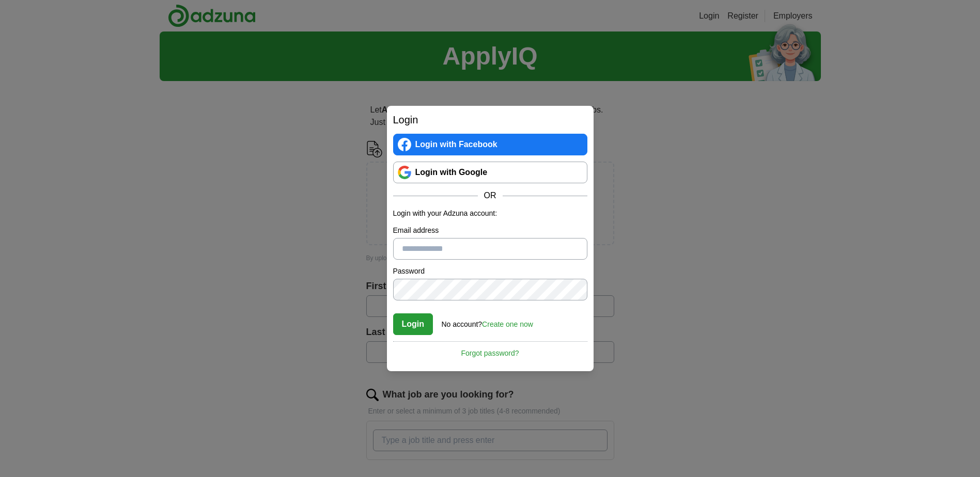 The image size is (980, 477). Describe the element at coordinates (490, 350) in the screenshot. I see `a: Forgot password?` at that location.